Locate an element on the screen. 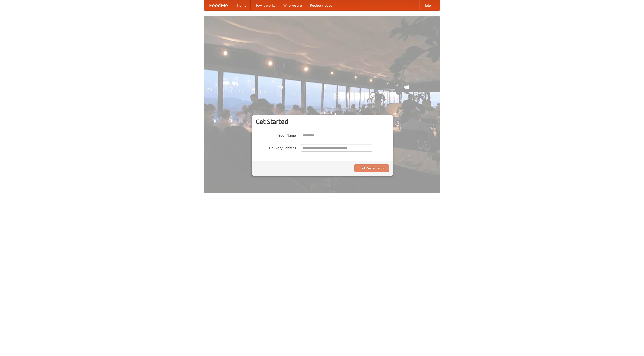  a: Help is located at coordinates (427, 5).